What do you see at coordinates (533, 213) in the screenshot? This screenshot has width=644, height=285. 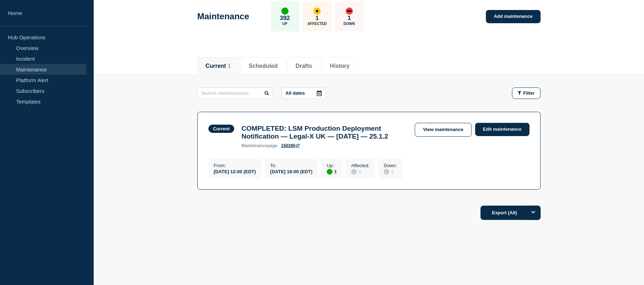 I see `button: Options` at bounding box center [533, 213].